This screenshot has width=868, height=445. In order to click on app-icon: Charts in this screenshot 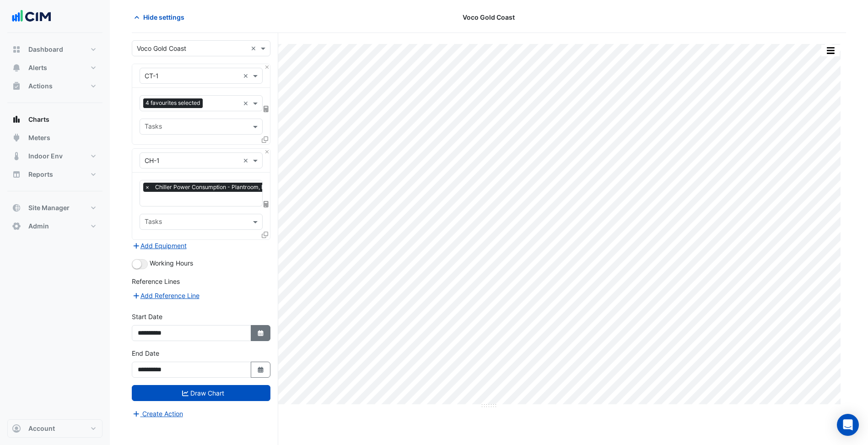, I will do `click(16, 119)`.